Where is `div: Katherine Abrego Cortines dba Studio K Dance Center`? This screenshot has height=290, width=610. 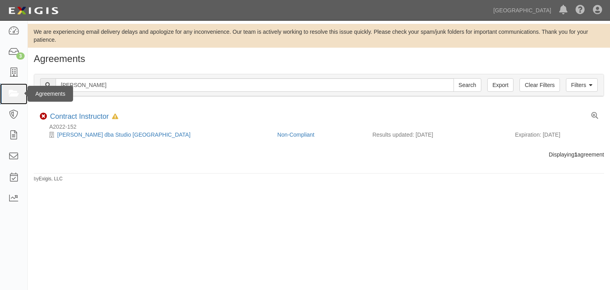
div: Katherine Abrego Cortines dba Studio K Dance Center is located at coordinates (155, 135).